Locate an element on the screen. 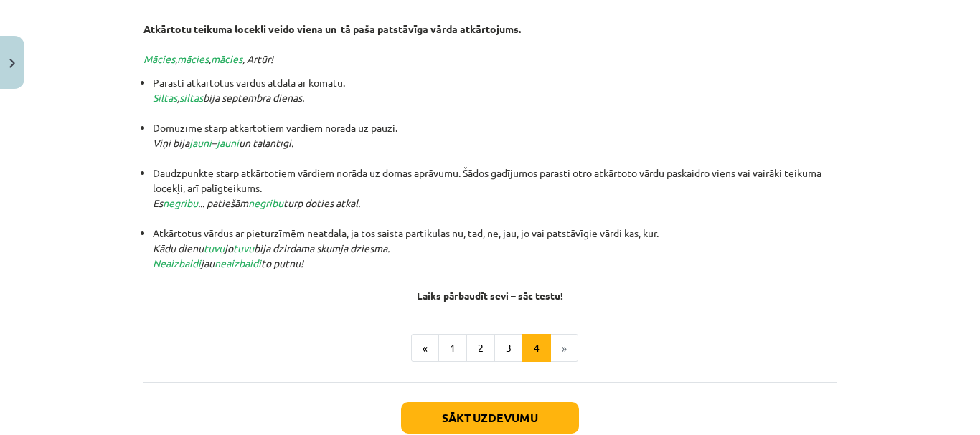 The height and width of the screenshot is (435, 980). li: Parasti atkārtotus vārdus atdala ar komatu. is located at coordinates (494, 98).